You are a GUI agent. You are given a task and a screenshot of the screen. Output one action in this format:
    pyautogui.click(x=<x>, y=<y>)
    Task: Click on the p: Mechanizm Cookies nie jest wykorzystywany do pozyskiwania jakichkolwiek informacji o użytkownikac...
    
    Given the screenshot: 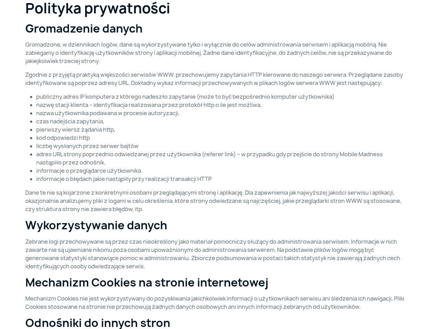 What is the action you would take?
    pyautogui.click(x=216, y=302)
    